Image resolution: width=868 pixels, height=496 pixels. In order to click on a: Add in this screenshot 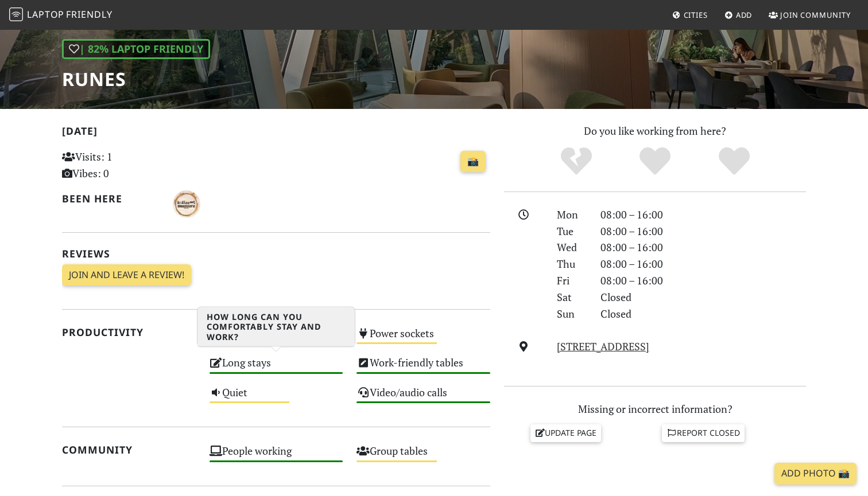, I will do `click(739, 14)`.